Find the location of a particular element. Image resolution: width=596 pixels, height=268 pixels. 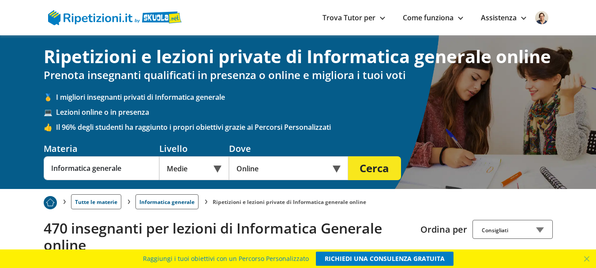

img: Piu prenotato is located at coordinates (50, 203).